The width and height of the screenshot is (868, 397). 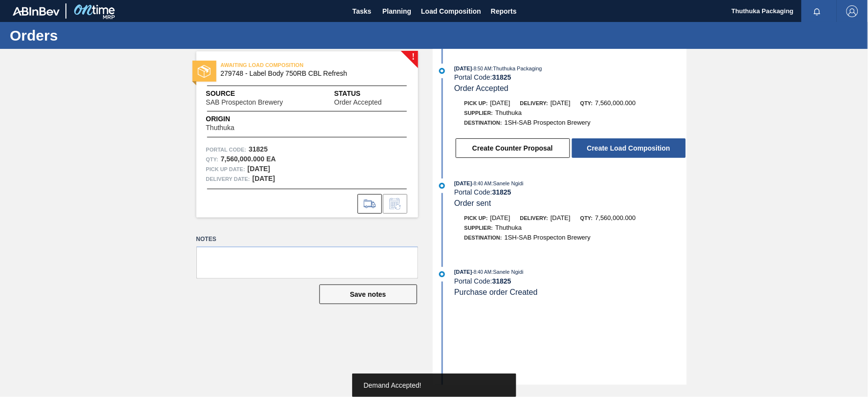 What do you see at coordinates (204, 71) in the screenshot?
I see `img: status` at bounding box center [204, 71].